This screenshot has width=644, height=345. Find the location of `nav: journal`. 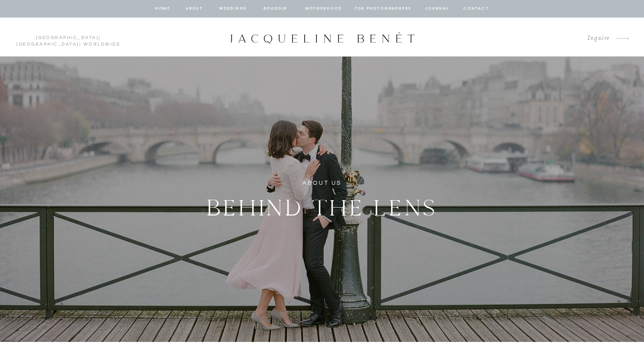

nav: journal is located at coordinates (437, 9).